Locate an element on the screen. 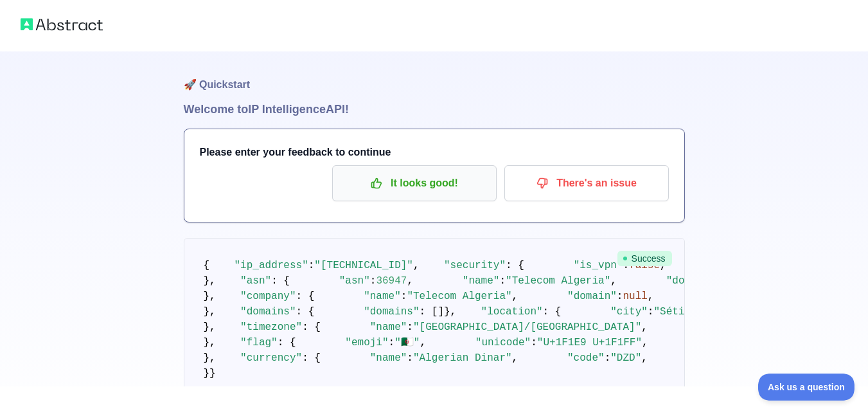 The image size is (868, 407). span: "Sétif" is located at coordinates (675, 312).